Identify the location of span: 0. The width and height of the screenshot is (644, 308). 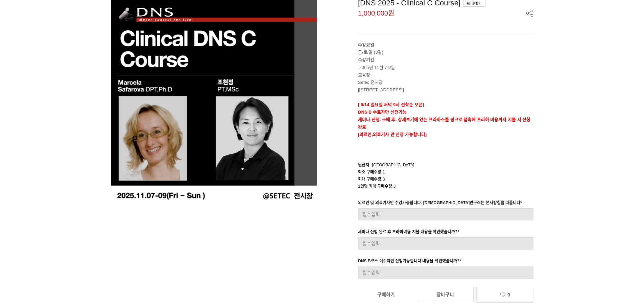
(509, 295).